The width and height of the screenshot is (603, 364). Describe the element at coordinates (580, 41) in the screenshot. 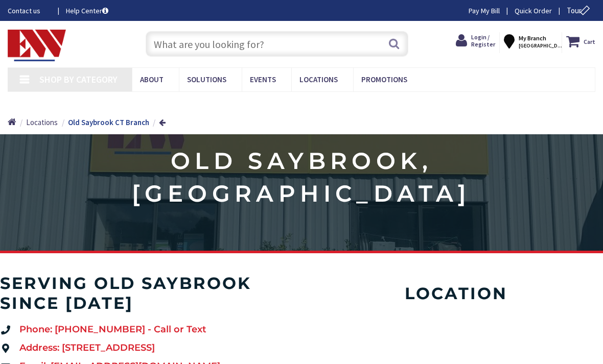

I see `a: Cart` at that location.